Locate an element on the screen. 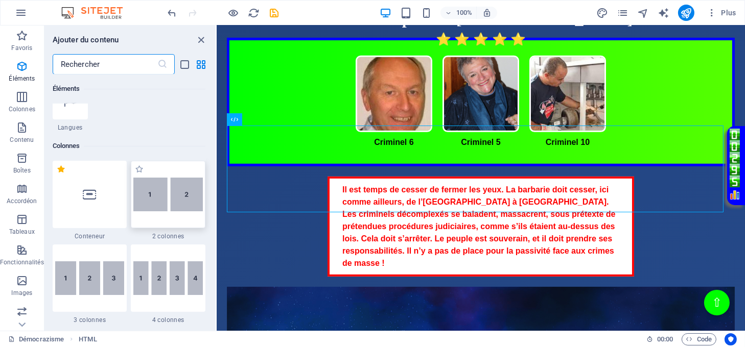 The image size is (745, 347). span: 2 colonnes is located at coordinates (168, 237).